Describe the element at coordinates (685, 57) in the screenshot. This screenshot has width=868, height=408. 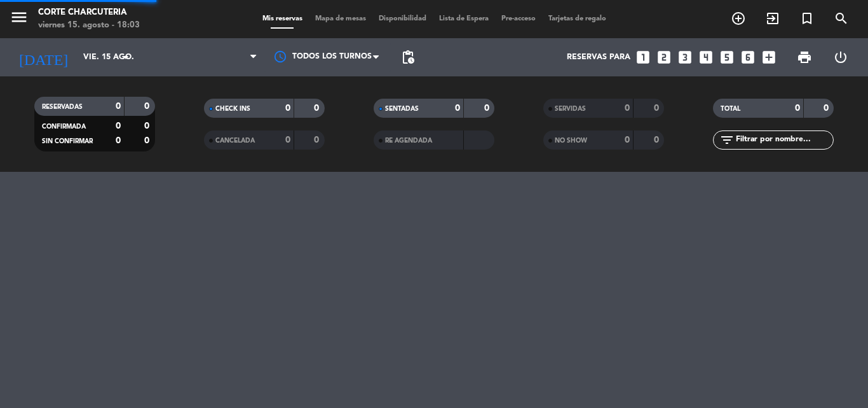
I see `i: looks_3` at that location.